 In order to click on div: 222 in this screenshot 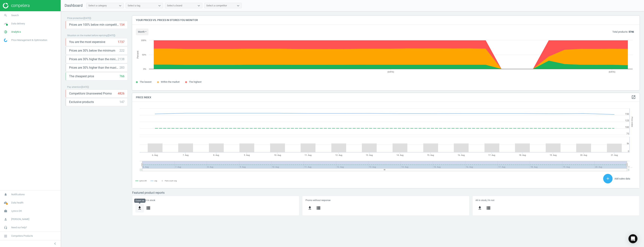, I will do `click(122, 51)`.